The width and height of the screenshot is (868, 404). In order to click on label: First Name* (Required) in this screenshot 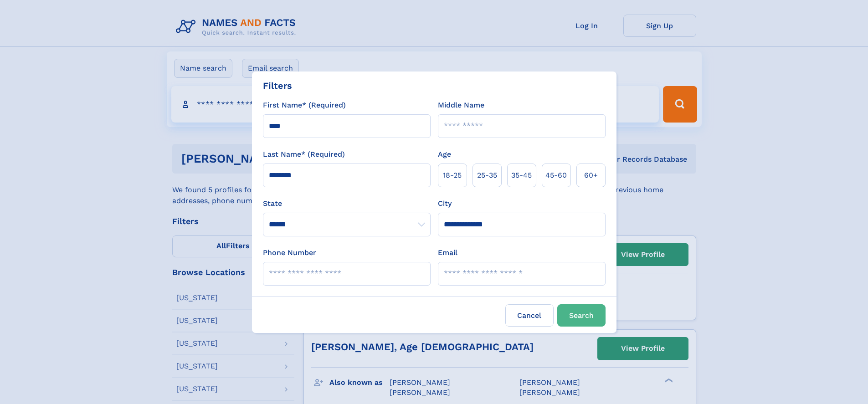, I will do `click(304, 105)`.